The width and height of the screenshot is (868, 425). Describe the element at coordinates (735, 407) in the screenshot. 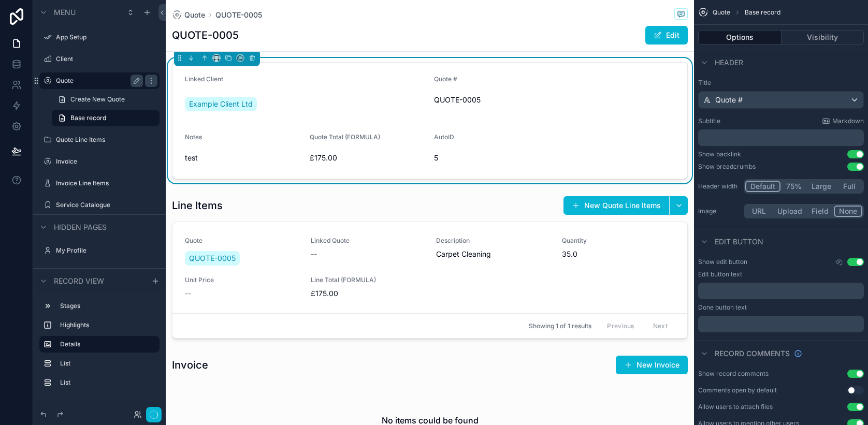

I see `div: Allow users to attach files` at that location.